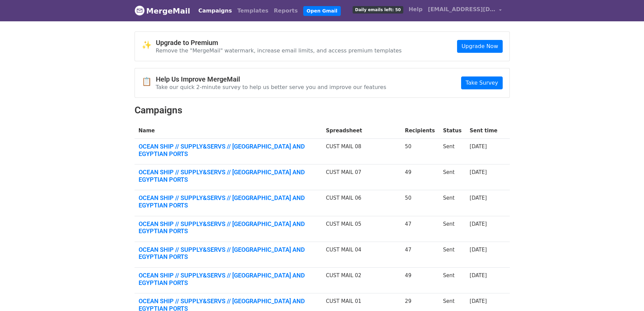 The height and width of the screenshot is (311, 644). Describe the element at coordinates (361, 254) in the screenshot. I see `td: CUST MAIL 04` at that location.